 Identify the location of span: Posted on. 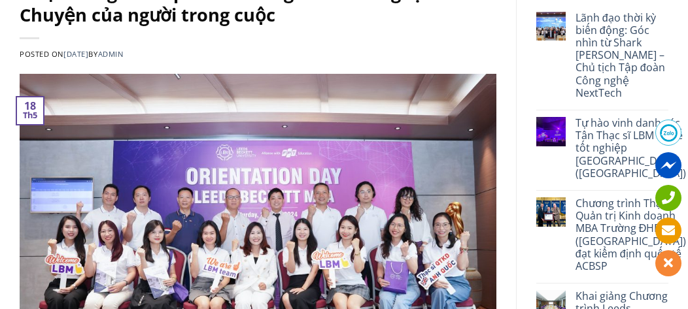
(54, 54).